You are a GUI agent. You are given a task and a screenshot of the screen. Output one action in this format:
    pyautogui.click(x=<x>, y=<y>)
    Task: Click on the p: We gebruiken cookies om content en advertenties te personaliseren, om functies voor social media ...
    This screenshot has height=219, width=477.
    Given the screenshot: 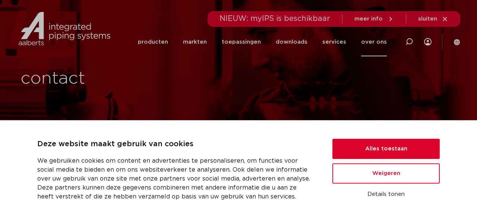 What is the action you would take?
    pyautogui.click(x=176, y=178)
    